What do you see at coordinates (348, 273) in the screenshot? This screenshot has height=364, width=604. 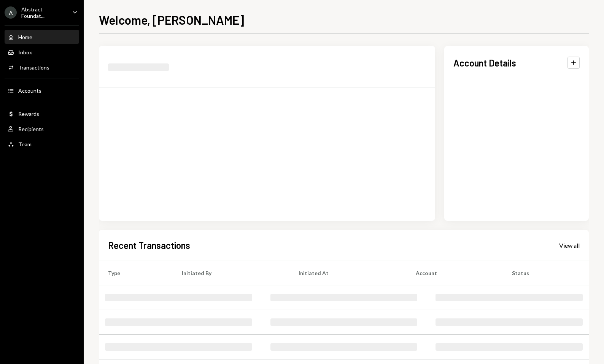 I see `th: Initiated At` at bounding box center [348, 273].